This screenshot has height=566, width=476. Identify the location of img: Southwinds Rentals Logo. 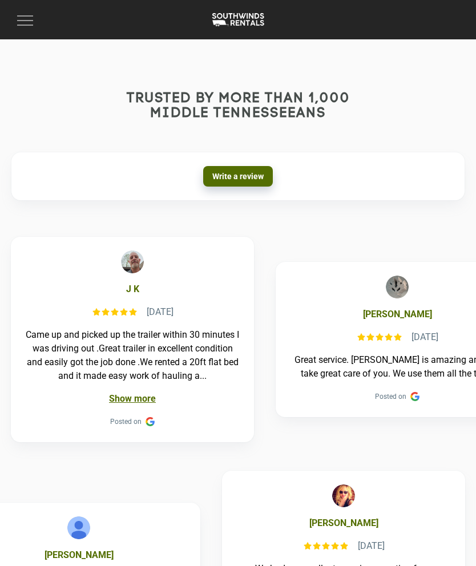
(238, 19).